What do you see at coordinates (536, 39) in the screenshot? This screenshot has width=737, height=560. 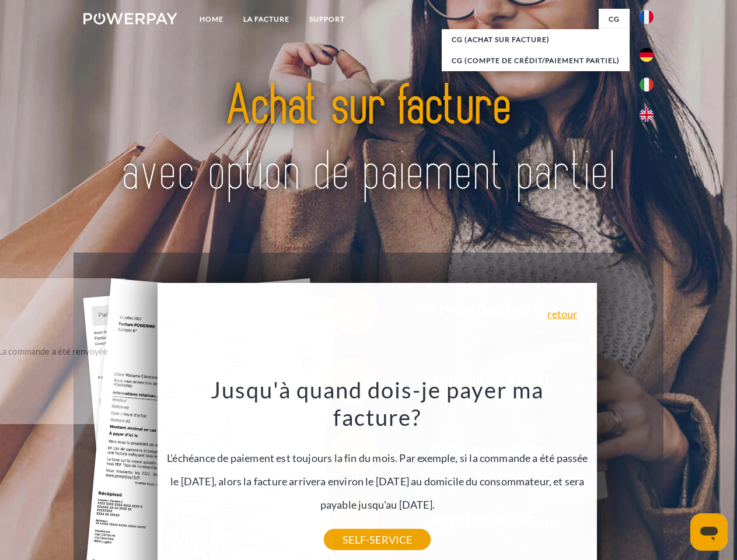 I see `a: CG (achat sur facture)` at bounding box center [536, 39].